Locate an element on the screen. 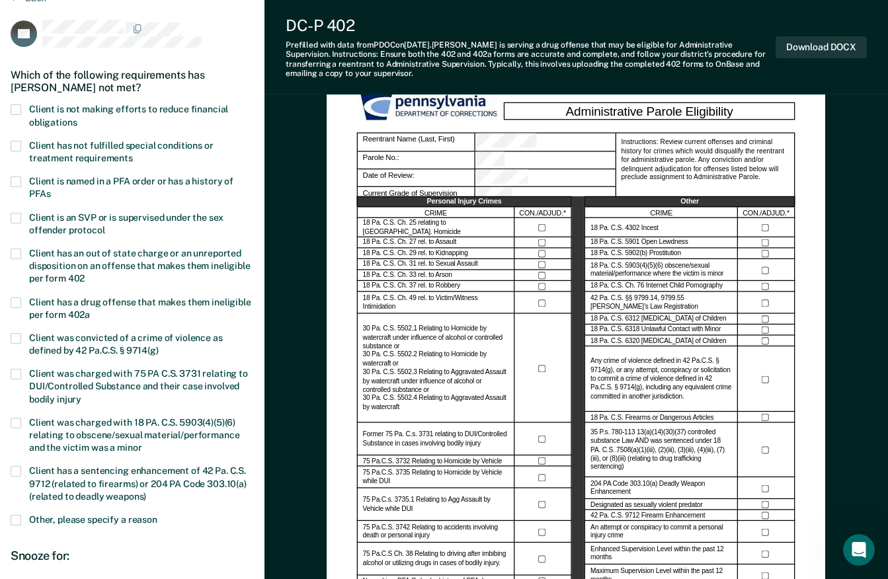 This screenshot has width=888, height=579. label: 18 Pa. C.S. Ch. 49 rel. to Victim/Witness Intimidation is located at coordinates (436, 303).